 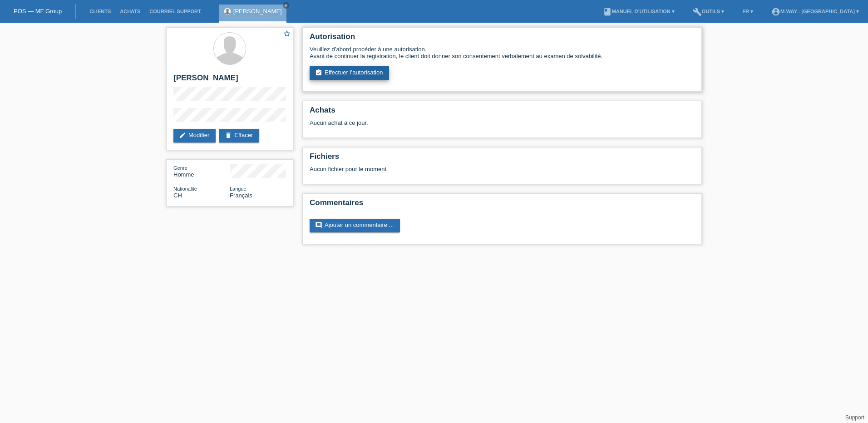 I want to click on a: deleteEffacer, so click(x=240, y=135).